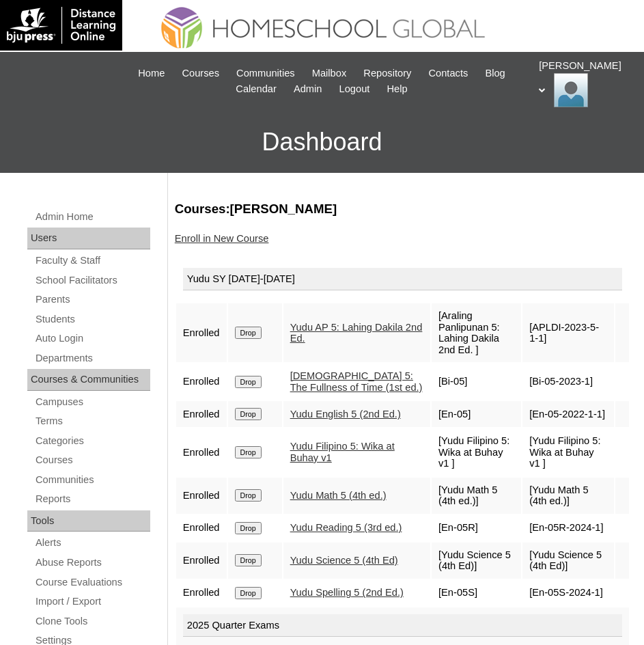  Describe the element at coordinates (93, 260) in the screenshot. I see `a: Faculty & Staff` at that location.